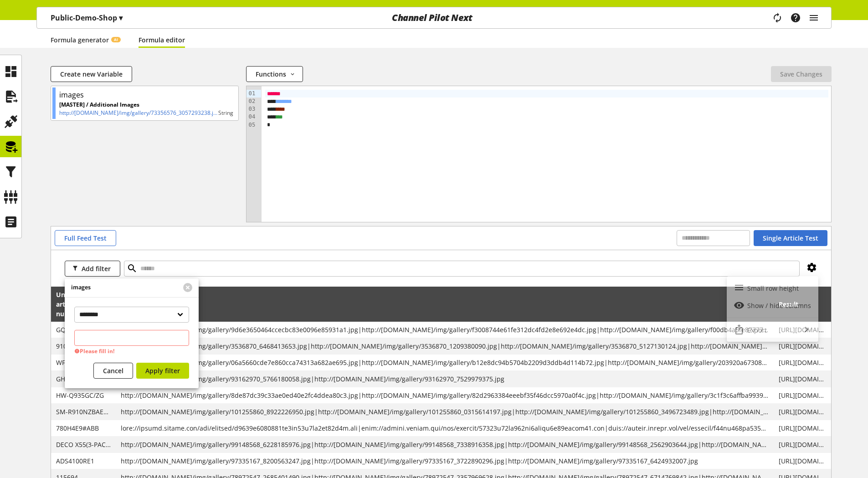 The width and height of the screenshot is (868, 478). Describe the element at coordinates (445, 346) in the screenshot. I see `span: http://images.icecat.biz/img/gallery/3536870_6468413653.jpg|http://images.icecat.biz/img/gallery/...` at that location.